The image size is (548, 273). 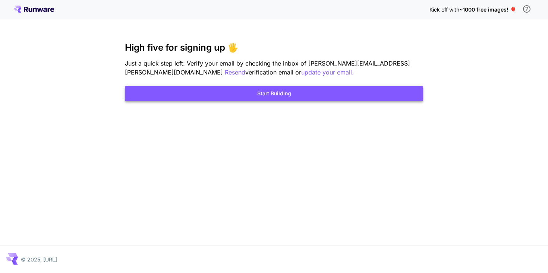 I want to click on button: Resend, so click(x=235, y=72).